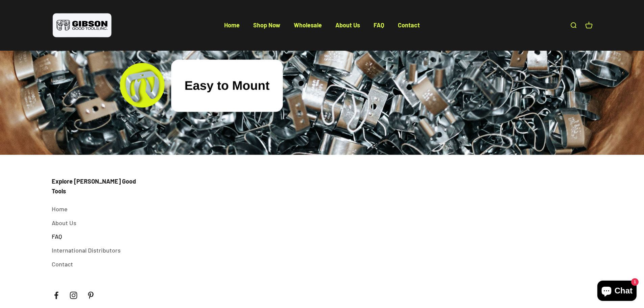 This screenshot has width=644, height=308. I want to click on a: International Distributors, so click(86, 250).